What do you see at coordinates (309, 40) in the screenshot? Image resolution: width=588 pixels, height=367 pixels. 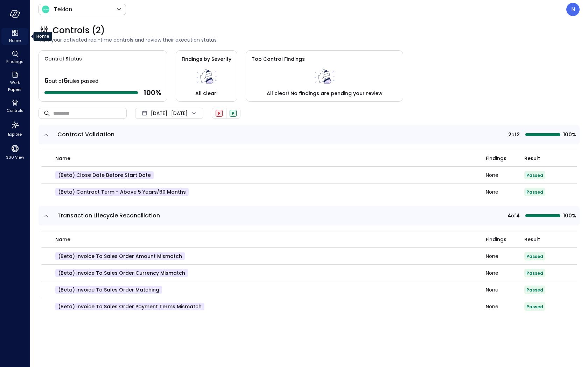 I see `span: View your activated real-time controls and review their execution status` at bounding box center [309, 40].